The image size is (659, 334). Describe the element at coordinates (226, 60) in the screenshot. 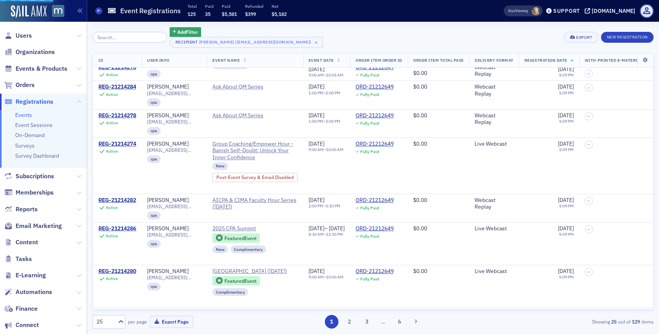

I see `span: Event Name` at that location.